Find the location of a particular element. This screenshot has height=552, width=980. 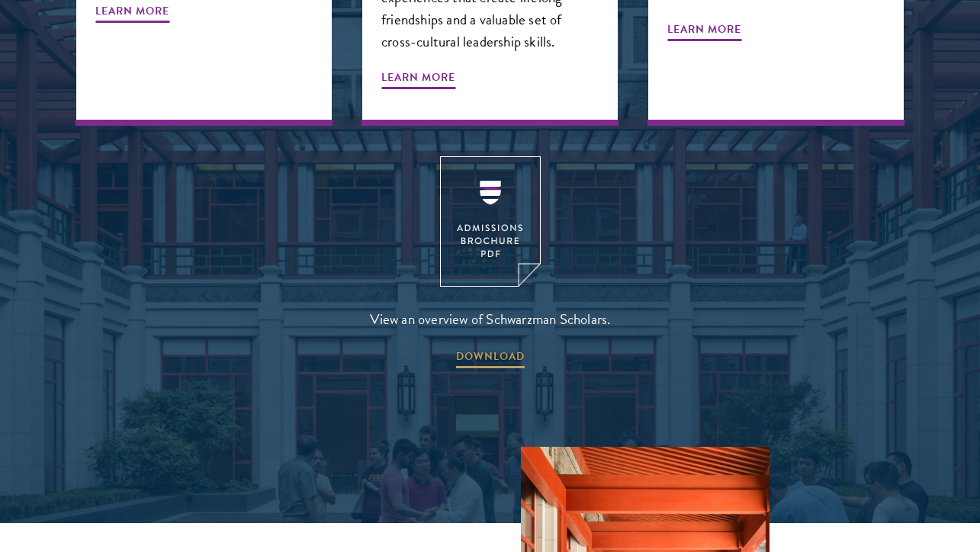

span: DOWNLOAD is located at coordinates (490, 359).